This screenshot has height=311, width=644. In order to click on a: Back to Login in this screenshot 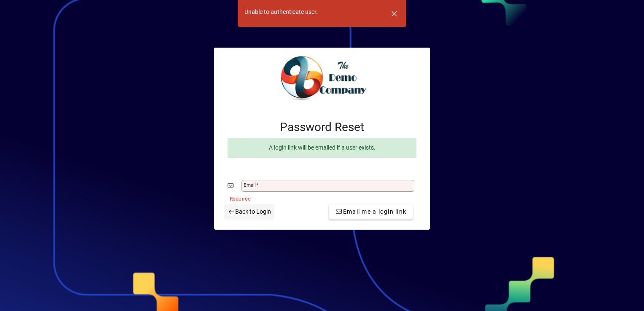, I will do `click(249, 212)`.